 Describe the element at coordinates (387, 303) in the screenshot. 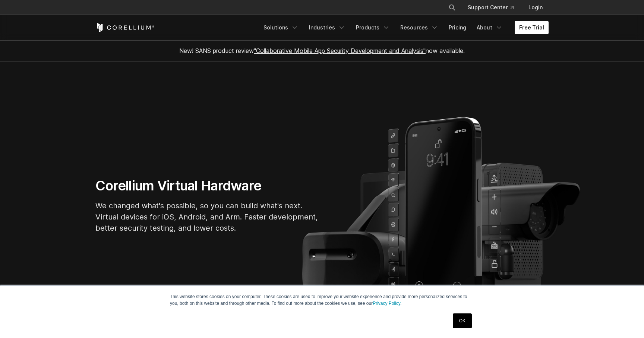

I see `a: Privacy Policy.` at that location.